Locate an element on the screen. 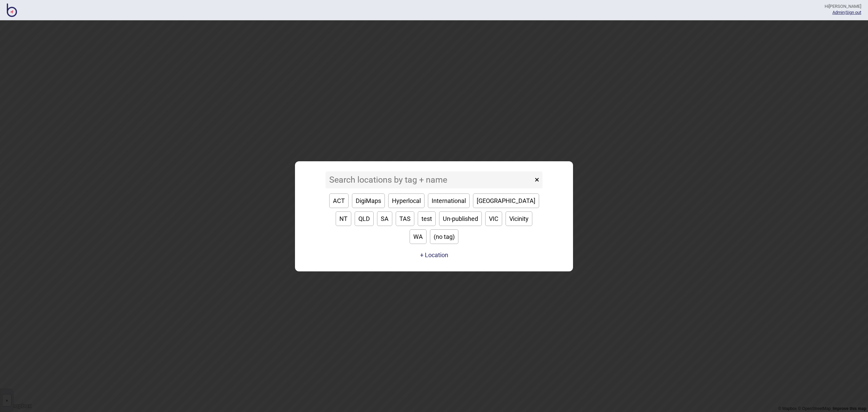  button: test is located at coordinates (427, 219).